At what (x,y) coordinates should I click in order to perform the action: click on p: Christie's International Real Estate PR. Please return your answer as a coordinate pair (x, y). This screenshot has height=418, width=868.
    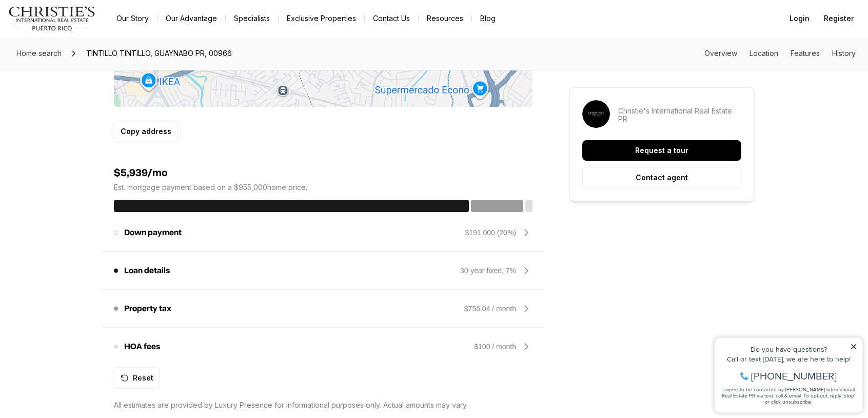
    Looking at the image, I should click on (680, 115).